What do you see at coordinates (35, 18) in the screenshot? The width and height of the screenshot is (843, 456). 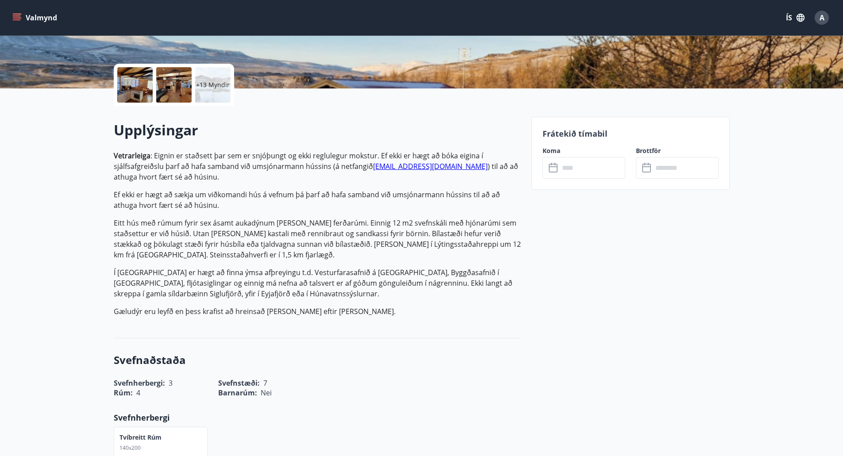 I see `button: menu` at bounding box center [35, 18].